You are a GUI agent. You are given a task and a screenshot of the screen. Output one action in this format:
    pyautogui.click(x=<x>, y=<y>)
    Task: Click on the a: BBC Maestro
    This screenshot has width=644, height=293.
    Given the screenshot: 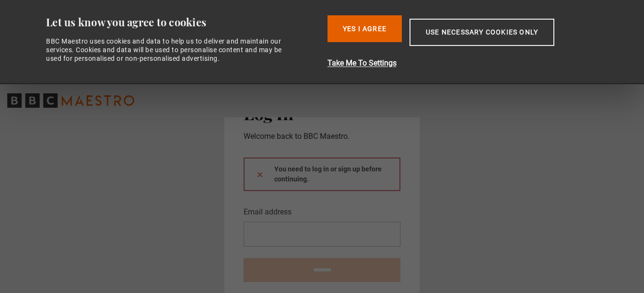 What is the action you would take?
    pyautogui.click(x=70, y=101)
    